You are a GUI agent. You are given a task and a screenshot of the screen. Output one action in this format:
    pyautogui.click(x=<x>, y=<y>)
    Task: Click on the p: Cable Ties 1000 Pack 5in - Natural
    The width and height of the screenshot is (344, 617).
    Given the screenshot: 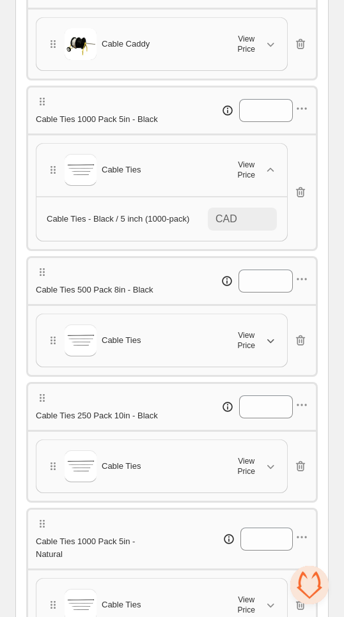 What is the action you would take?
    pyautogui.click(x=98, y=548)
    